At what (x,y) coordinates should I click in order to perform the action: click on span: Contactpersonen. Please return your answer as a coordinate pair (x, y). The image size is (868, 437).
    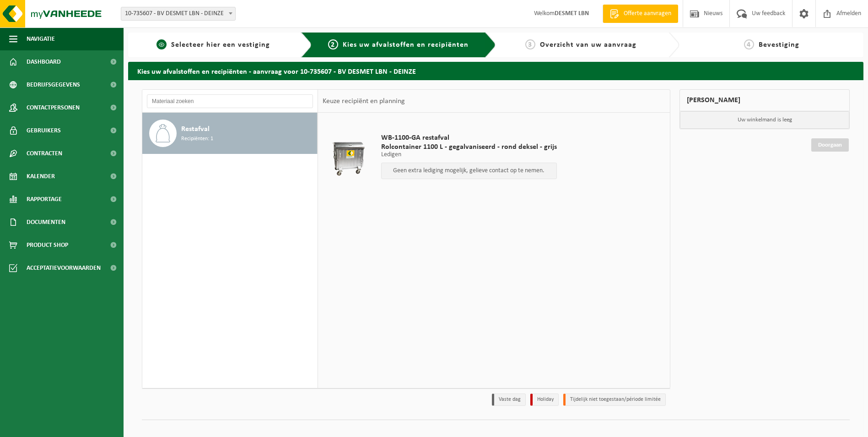
    Looking at the image, I should click on (53, 108).